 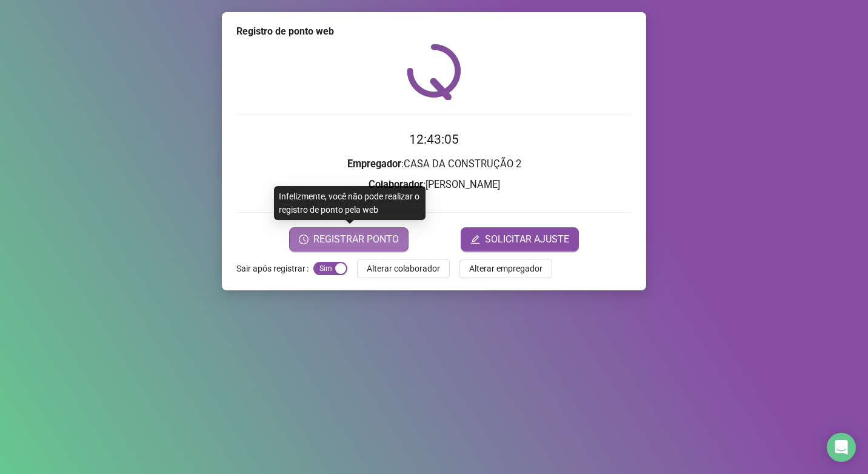 I want to click on time: 12:43:05, so click(x=434, y=140).